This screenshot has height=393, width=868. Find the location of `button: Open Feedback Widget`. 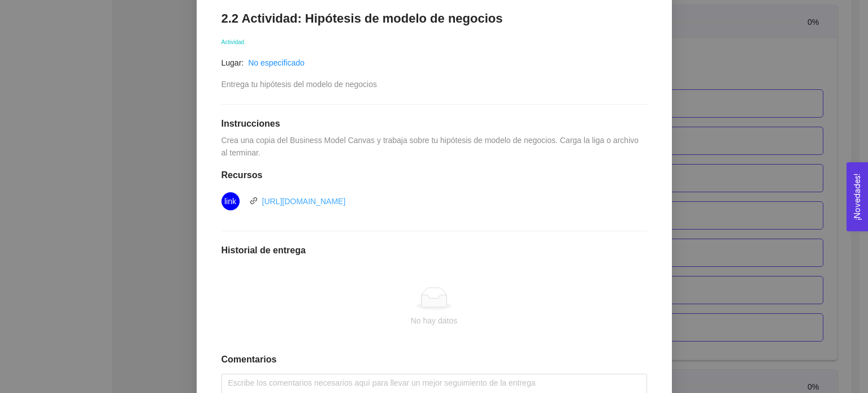

button: Open Feedback Widget is located at coordinates (857, 196).